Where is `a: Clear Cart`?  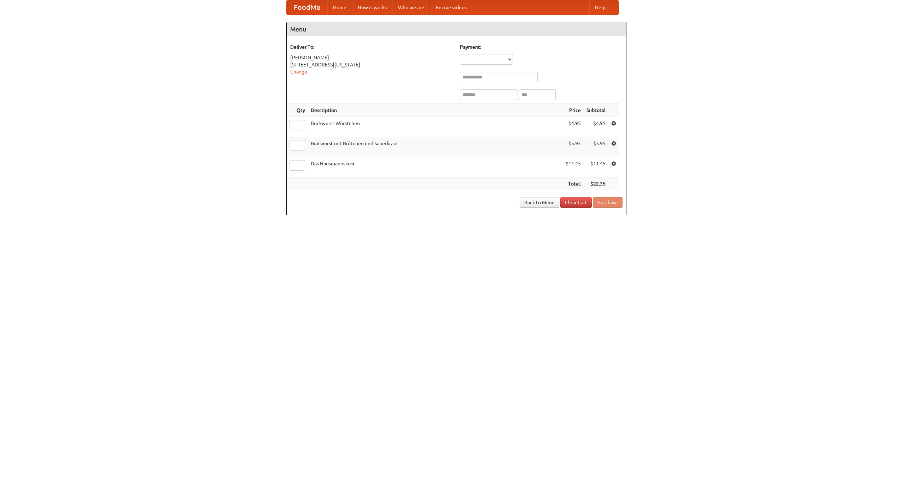
a: Clear Cart is located at coordinates (576, 203).